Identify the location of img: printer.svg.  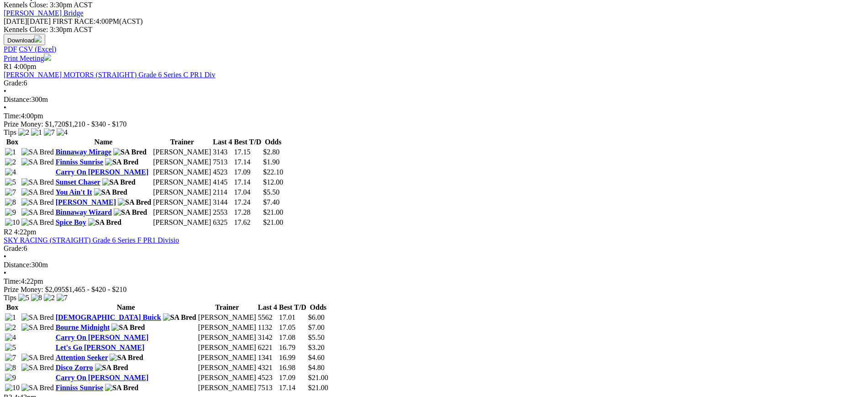
(48, 57).